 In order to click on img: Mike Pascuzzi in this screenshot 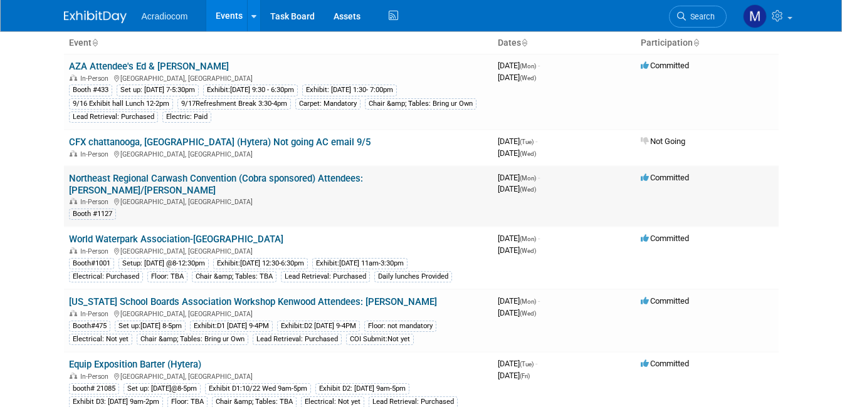, I will do `click(755, 16)`.